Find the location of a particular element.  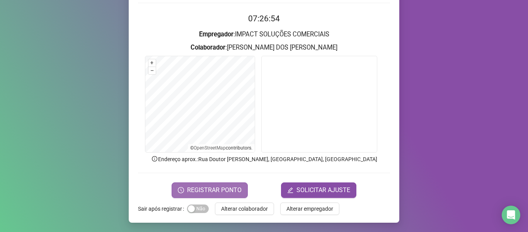

button: Alterar colaborador is located at coordinates (244, 208).